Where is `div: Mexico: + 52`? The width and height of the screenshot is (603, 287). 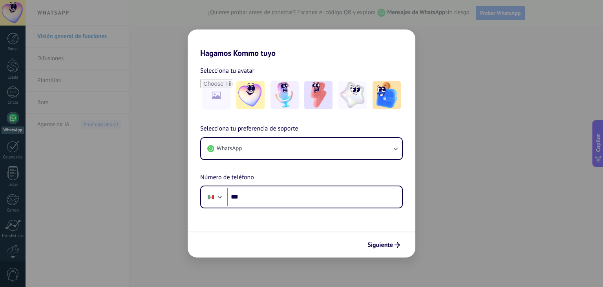 div: Mexico: + 52 is located at coordinates (211, 197).